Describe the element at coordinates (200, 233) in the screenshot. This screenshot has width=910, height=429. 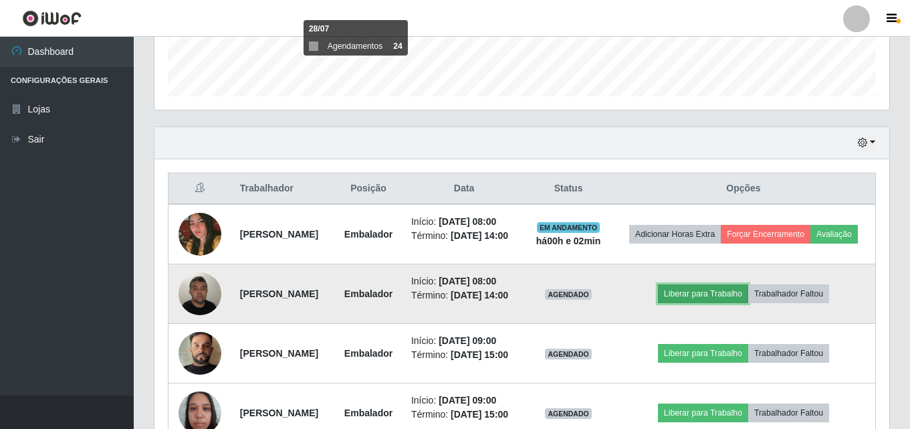
I see `img: 1698076320075.jpeg` at that location.